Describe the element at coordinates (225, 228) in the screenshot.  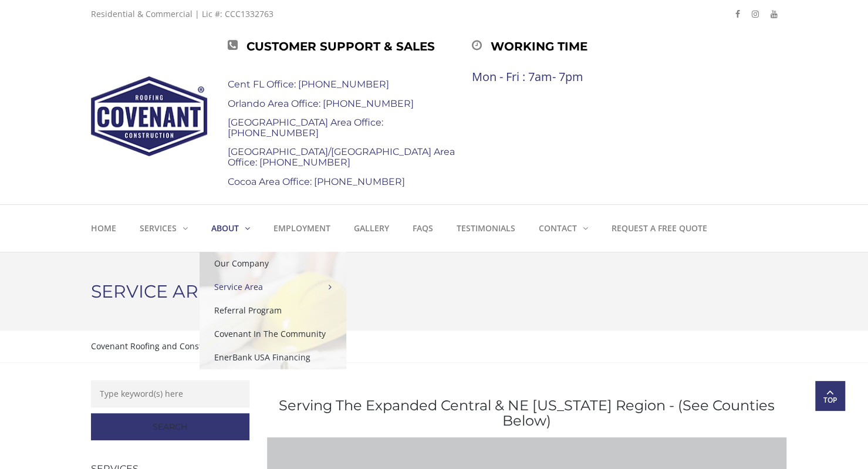
I see `strong: About` at that location.